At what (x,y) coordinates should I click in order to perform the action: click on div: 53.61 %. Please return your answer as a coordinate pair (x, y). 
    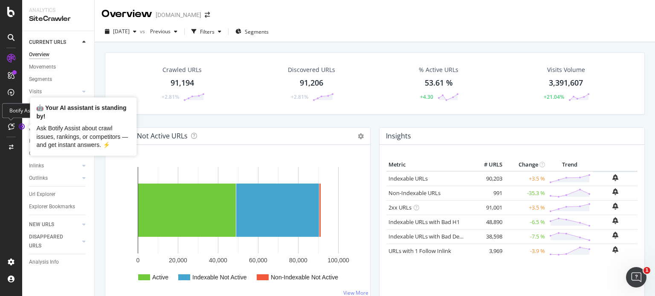
    Looking at the image, I should click on (438, 83).